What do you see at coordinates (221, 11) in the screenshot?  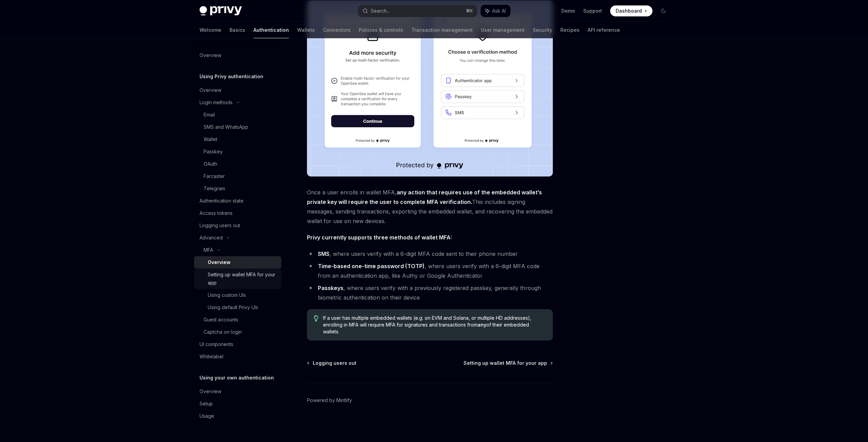 I see `img: dark logo` at bounding box center [221, 11].